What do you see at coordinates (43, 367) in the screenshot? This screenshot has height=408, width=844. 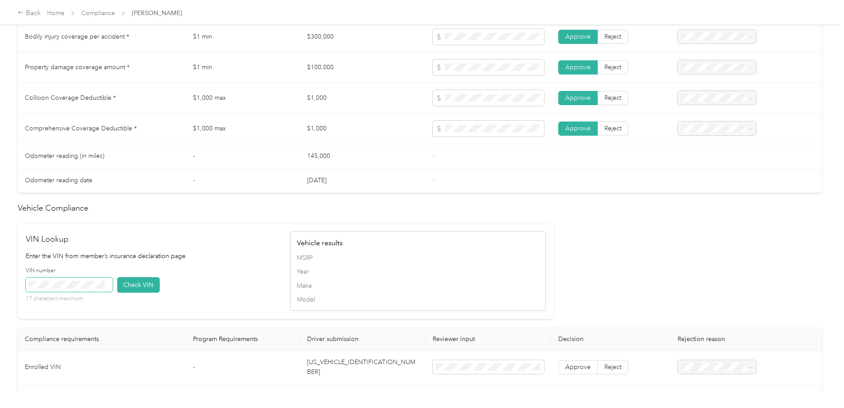 I see `span: Enrolled VIN` at bounding box center [43, 367].